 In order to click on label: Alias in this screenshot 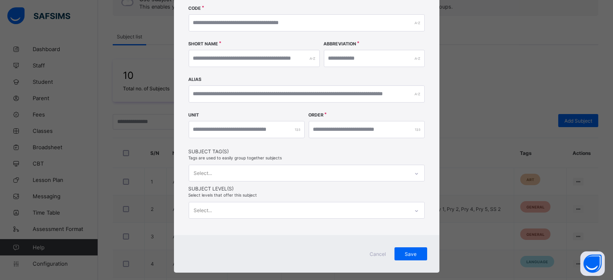, I will do `click(195, 79)`.